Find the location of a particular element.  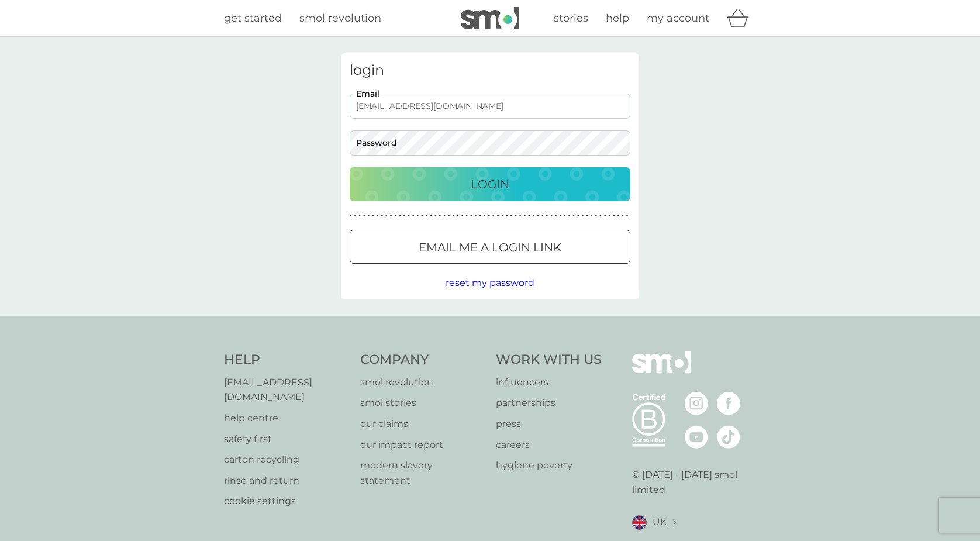

p: carton recycling is located at coordinates (286, 460).